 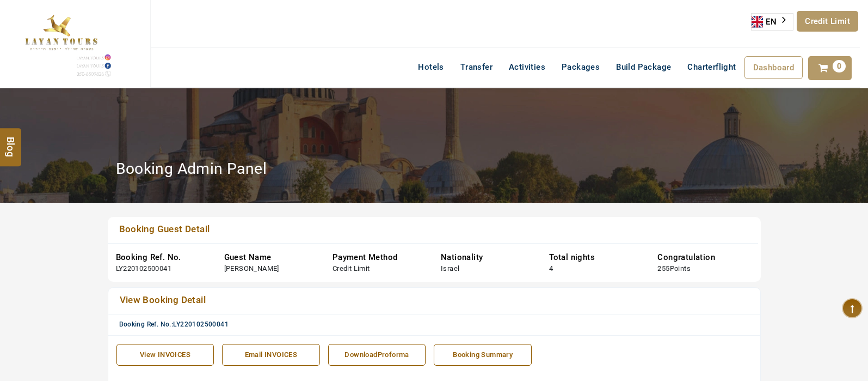 I want to click on div: LY220102500041, so click(x=143, y=269).